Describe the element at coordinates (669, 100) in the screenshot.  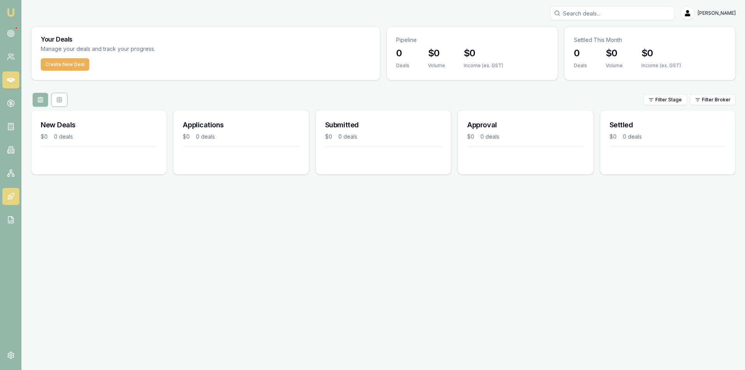
I see `span: Filter Stage` at that location.